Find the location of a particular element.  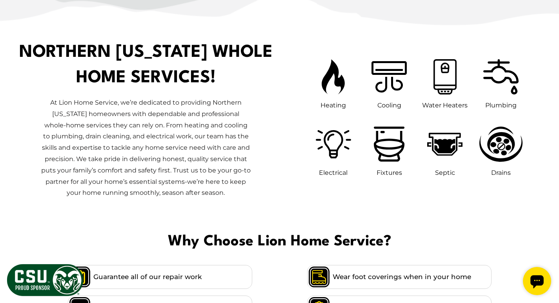

span: Guarantee all of our repair work is located at coordinates (147, 277).